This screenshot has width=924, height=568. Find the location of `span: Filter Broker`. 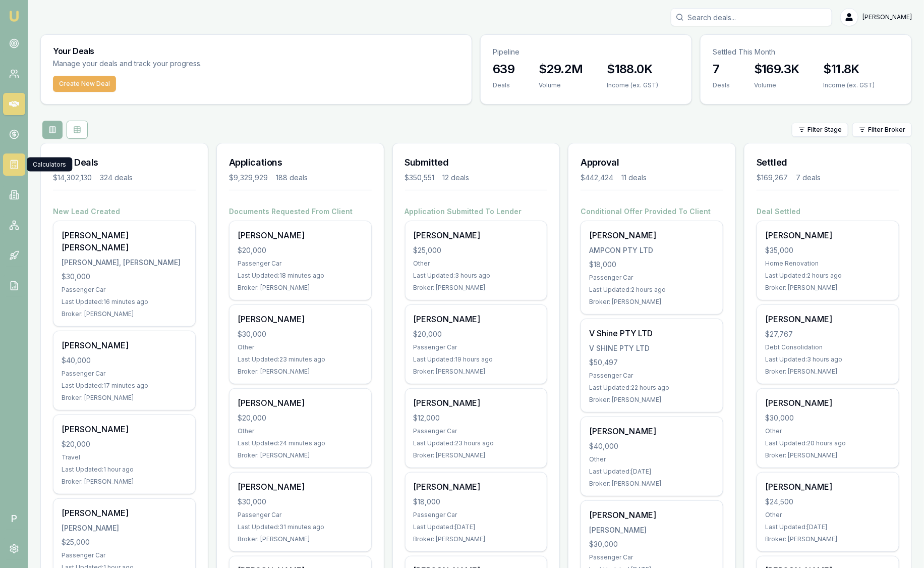

span: Filter Broker is located at coordinates (887, 129).